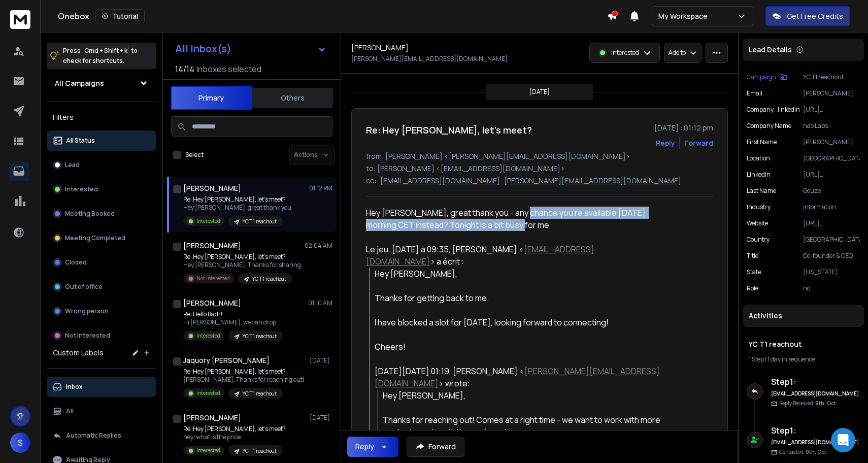 This screenshot has height=463, width=868. What do you see at coordinates (756, 359) in the screenshot?
I see `span: 1 Step` at bounding box center [756, 359].